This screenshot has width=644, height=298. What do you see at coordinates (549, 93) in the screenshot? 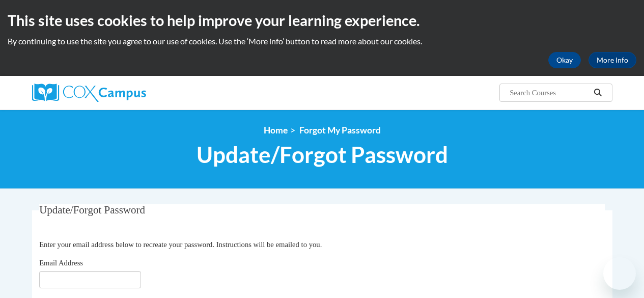
I see `input: Search Courses` at bounding box center [549, 93].